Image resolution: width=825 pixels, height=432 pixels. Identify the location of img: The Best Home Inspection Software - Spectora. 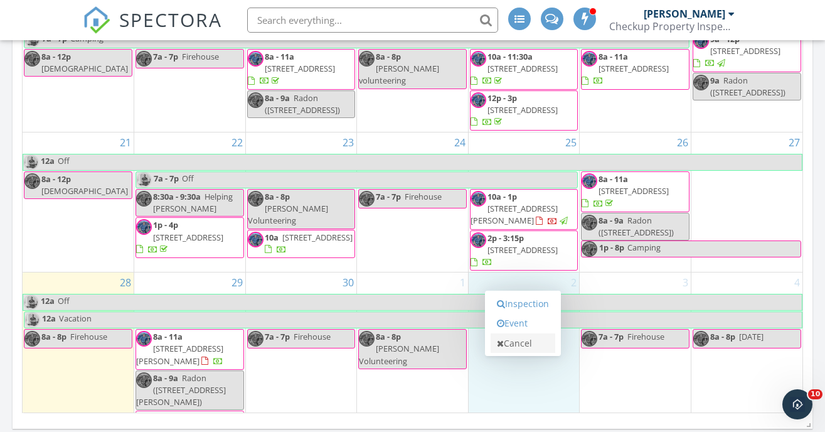
(97, 20).